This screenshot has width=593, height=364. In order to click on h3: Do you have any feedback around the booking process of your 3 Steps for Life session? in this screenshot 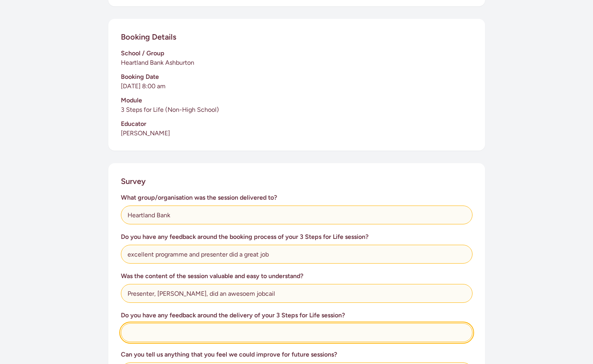, I will do `click(296, 237)`.